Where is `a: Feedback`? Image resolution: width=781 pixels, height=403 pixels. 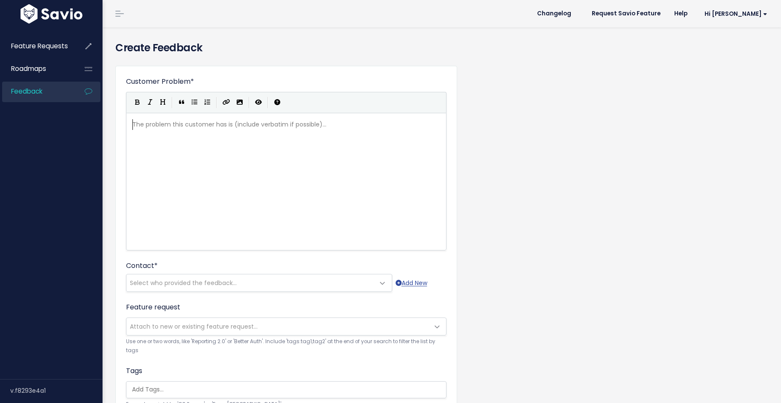 a: Feedback is located at coordinates (36, 91).